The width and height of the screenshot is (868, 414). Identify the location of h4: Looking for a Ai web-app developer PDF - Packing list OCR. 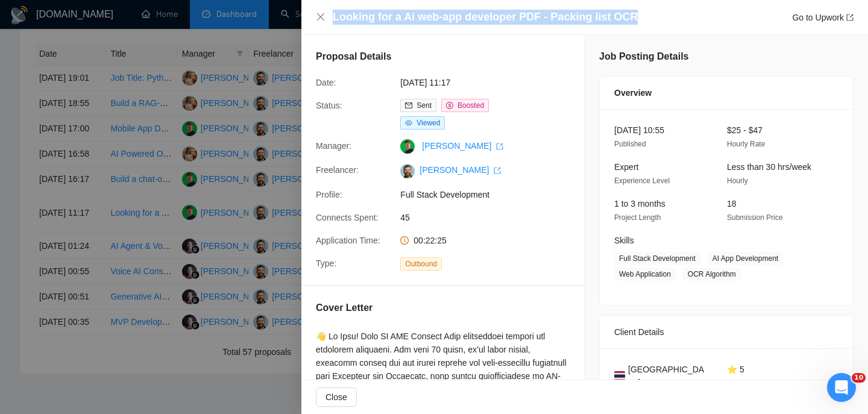
(485, 17).